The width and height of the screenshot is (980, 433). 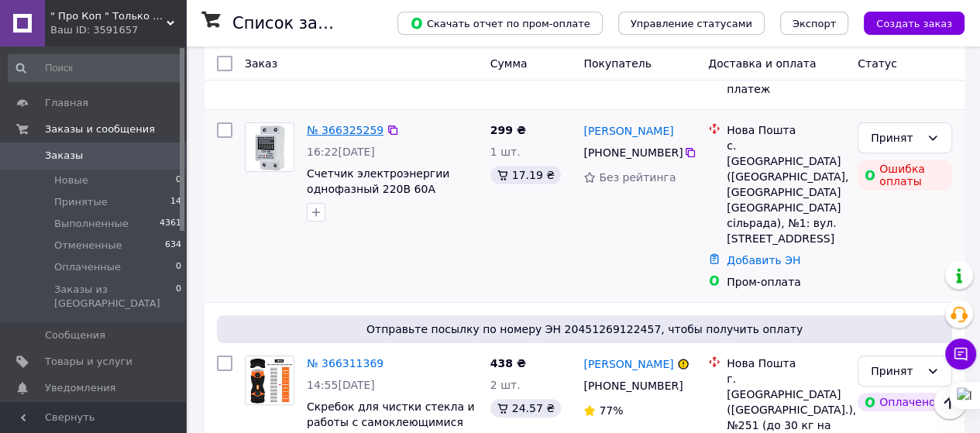 What do you see at coordinates (525, 408) in the screenshot?
I see `div: 24.57 ₴` at bounding box center [525, 408].